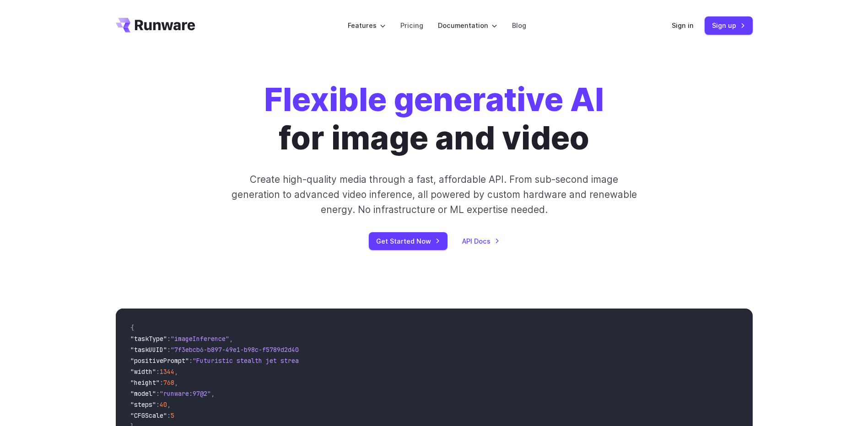 Image resolution: width=868 pixels, height=426 pixels. I want to click on span: "steps", so click(143, 404).